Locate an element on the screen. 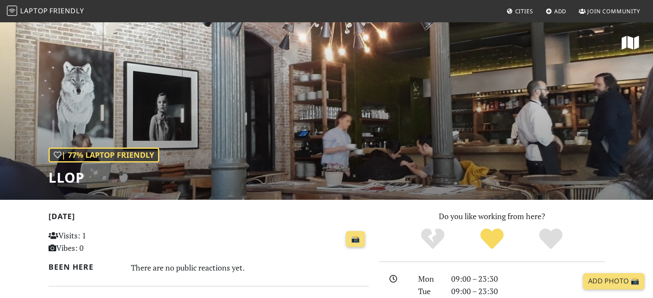  div: Definitely! is located at coordinates (550, 239).